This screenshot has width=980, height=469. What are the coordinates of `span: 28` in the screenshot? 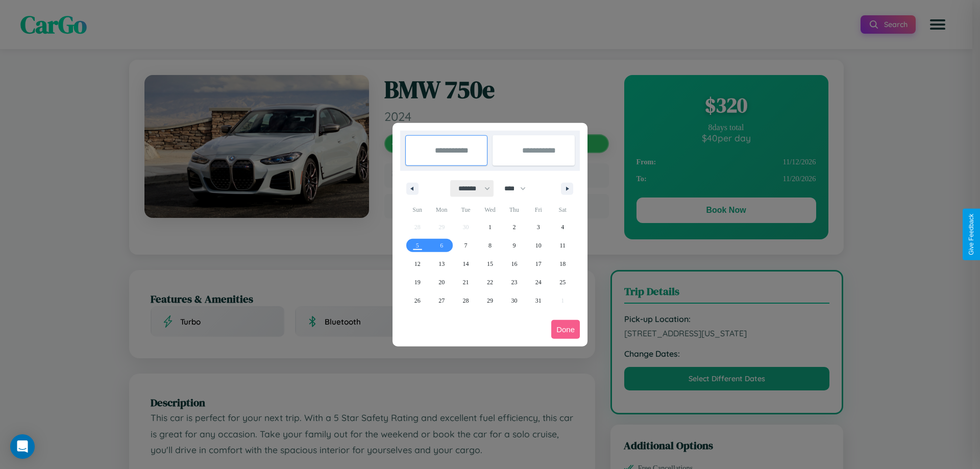 It's located at (466, 300).